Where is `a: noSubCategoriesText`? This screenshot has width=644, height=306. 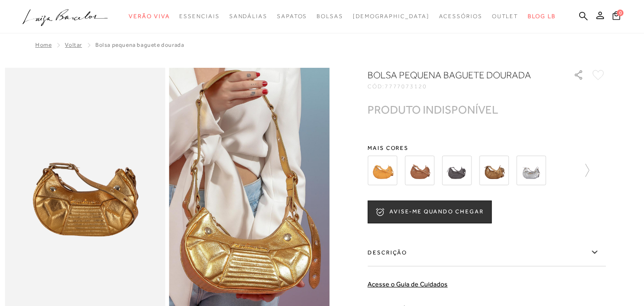
a: noSubCategoriesText is located at coordinates (391, 16).